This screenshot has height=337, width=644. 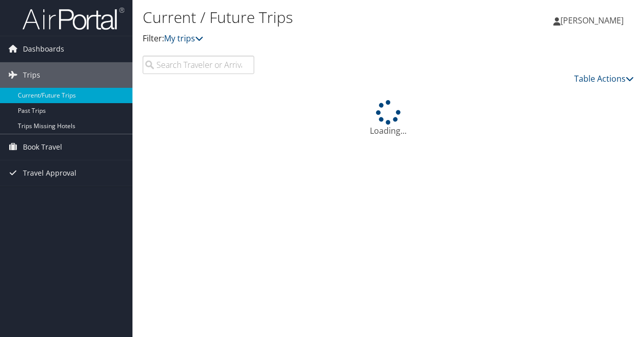 I want to click on a: My trips, so click(x=184, y=39).